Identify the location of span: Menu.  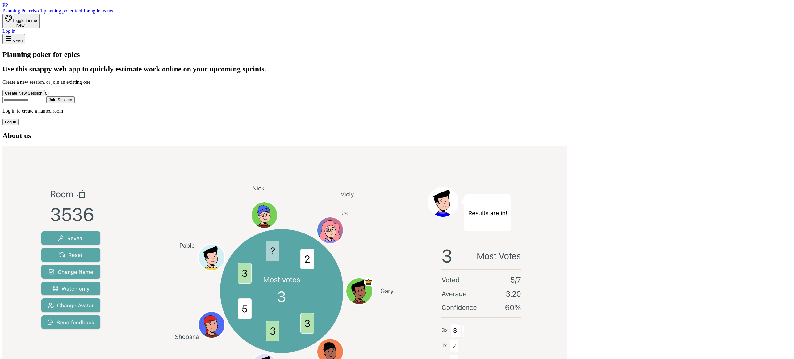
(17, 41).